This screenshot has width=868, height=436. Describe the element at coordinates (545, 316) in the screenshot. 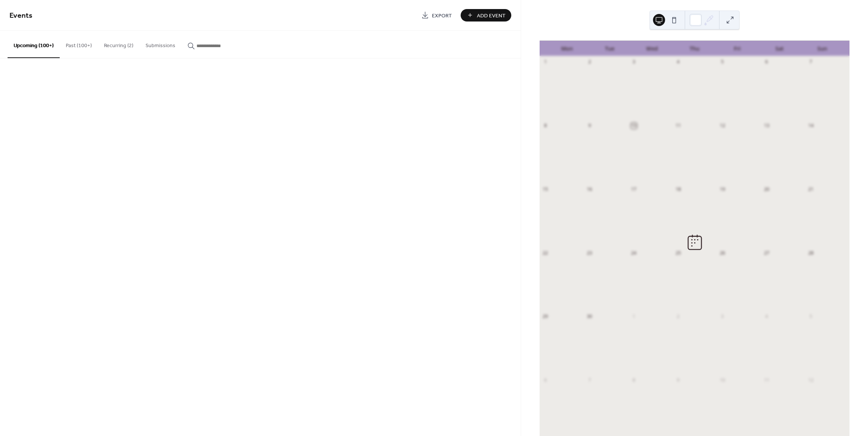

I see `div: 29` at that location.